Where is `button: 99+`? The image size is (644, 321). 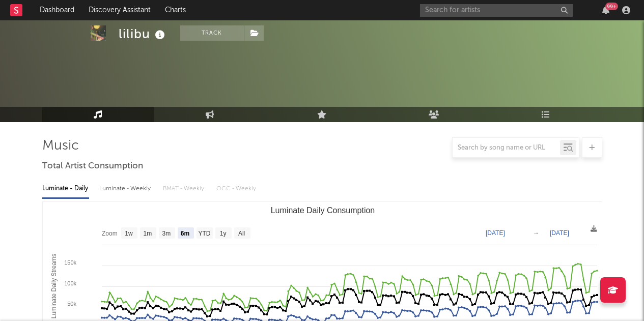 button: 99+ is located at coordinates (606, 10).